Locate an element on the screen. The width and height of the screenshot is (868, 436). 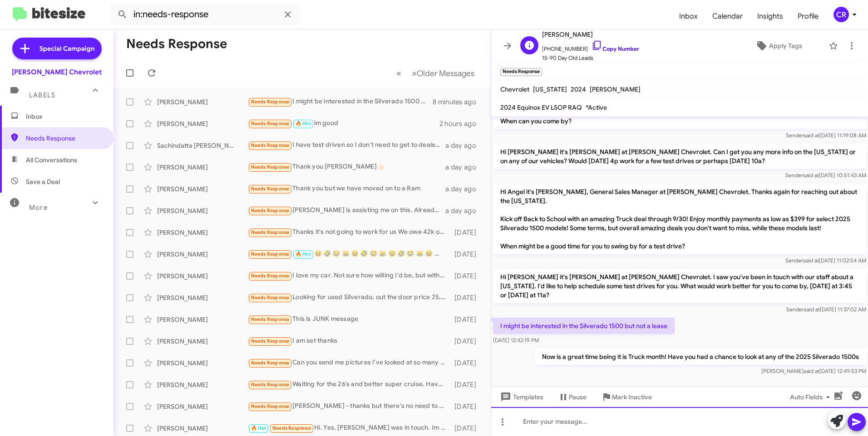
a: Inbox is located at coordinates (688, 17).